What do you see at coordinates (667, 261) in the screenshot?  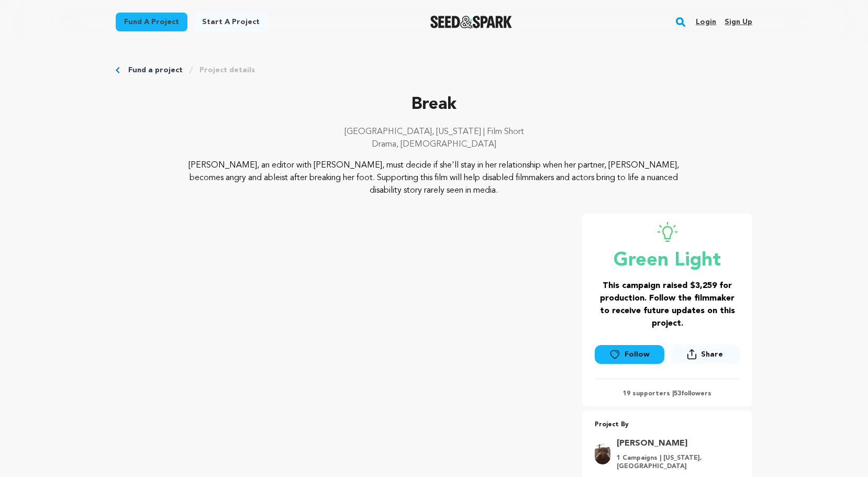 I see `p: Green Light` at bounding box center [667, 261].